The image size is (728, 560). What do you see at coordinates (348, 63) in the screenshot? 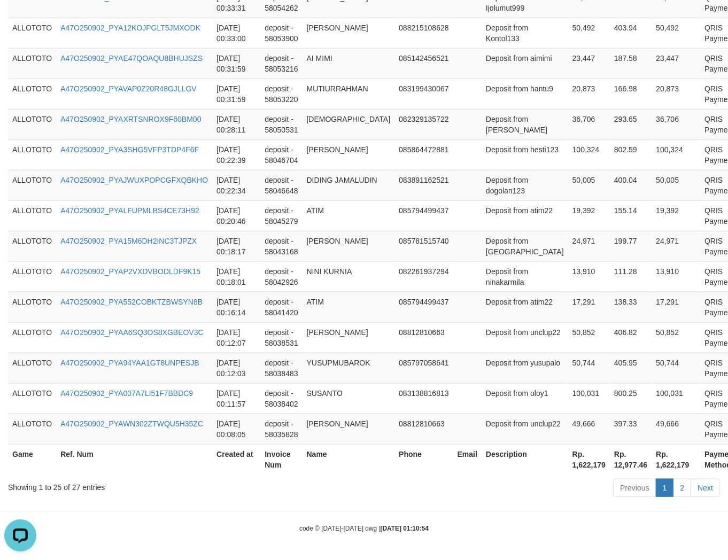
I see `td: AI MIMI` at bounding box center [348, 63].